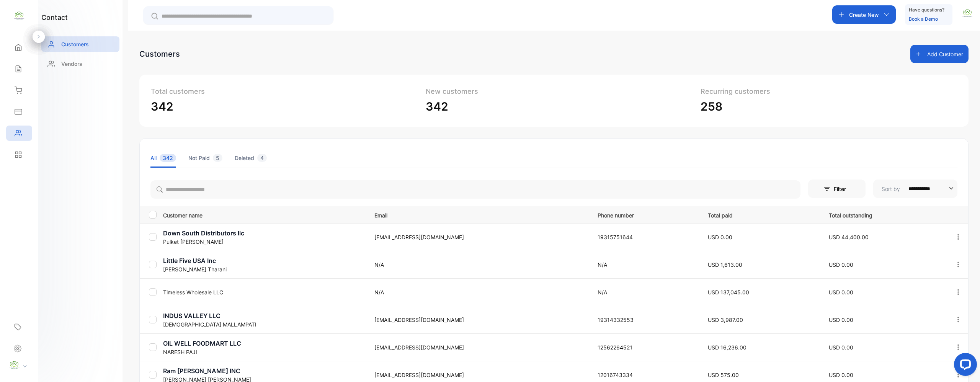  I want to click on p: Customer name, so click(264, 214).